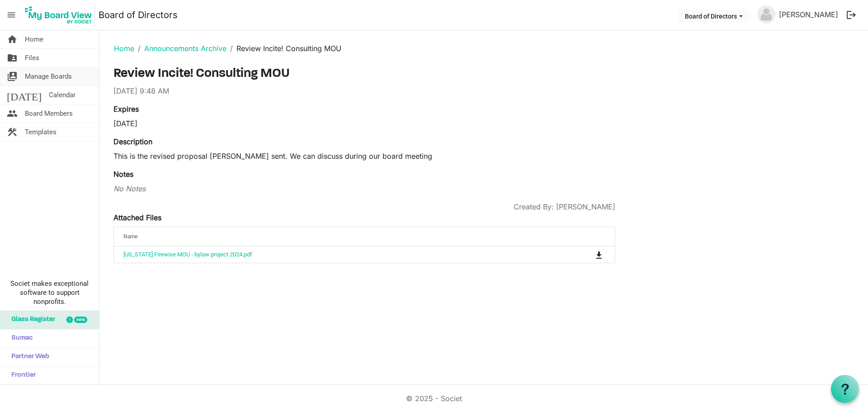 This screenshot has height=412, width=868. What do you see at coordinates (851, 15) in the screenshot?
I see `button: logout` at bounding box center [851, 15].